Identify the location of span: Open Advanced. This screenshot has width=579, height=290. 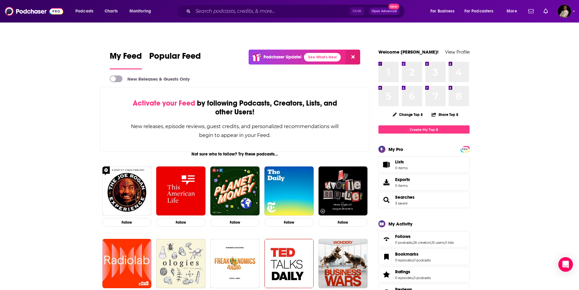
(384, 11).